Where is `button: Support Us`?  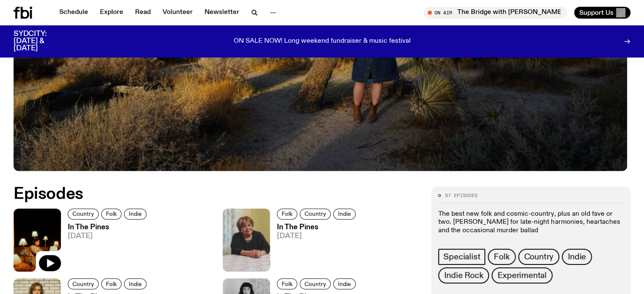
button: Support Us is located at coordinates (603, 13).